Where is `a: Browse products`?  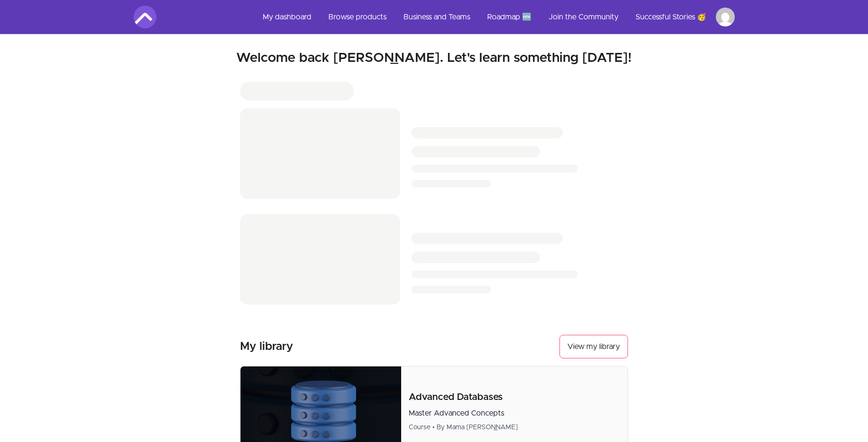
a: Browse products is located at coordinates (357, 17).